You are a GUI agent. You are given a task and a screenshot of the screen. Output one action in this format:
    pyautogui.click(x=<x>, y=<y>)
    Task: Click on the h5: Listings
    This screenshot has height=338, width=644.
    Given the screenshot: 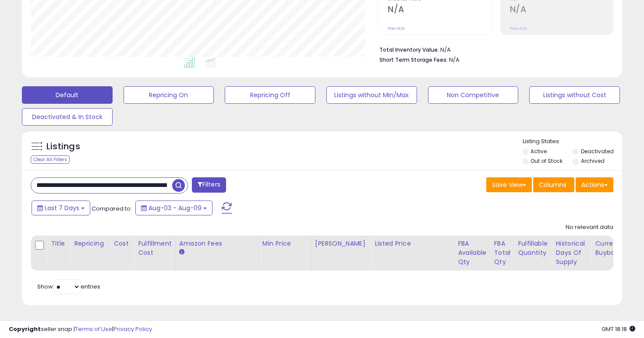 What is the action you would take?
    pyautogui.click(x=63, y=147)
    